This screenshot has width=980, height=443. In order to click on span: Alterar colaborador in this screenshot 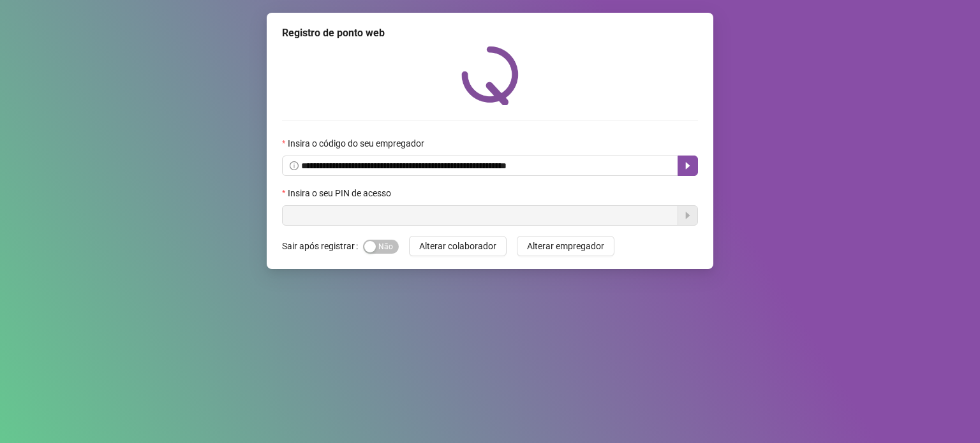, I will do `click(457, 246)`.